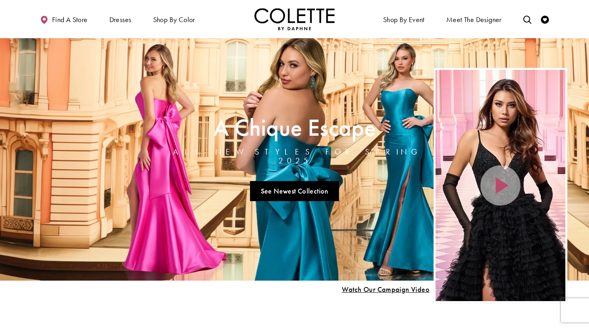  What do you see at coordinates (474, 19) in the screenshot?
I see `a: Meet the designer` at bounding box center [474, 19].